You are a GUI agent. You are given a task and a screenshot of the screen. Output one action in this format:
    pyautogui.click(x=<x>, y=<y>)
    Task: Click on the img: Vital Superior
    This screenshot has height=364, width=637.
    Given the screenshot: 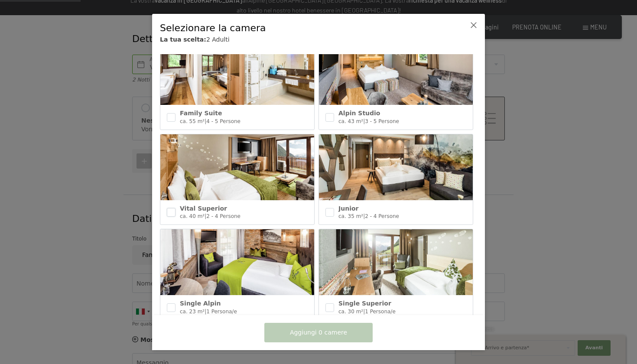 What is the action you would take?
    pyautogui.click(x=237, y=167)
    